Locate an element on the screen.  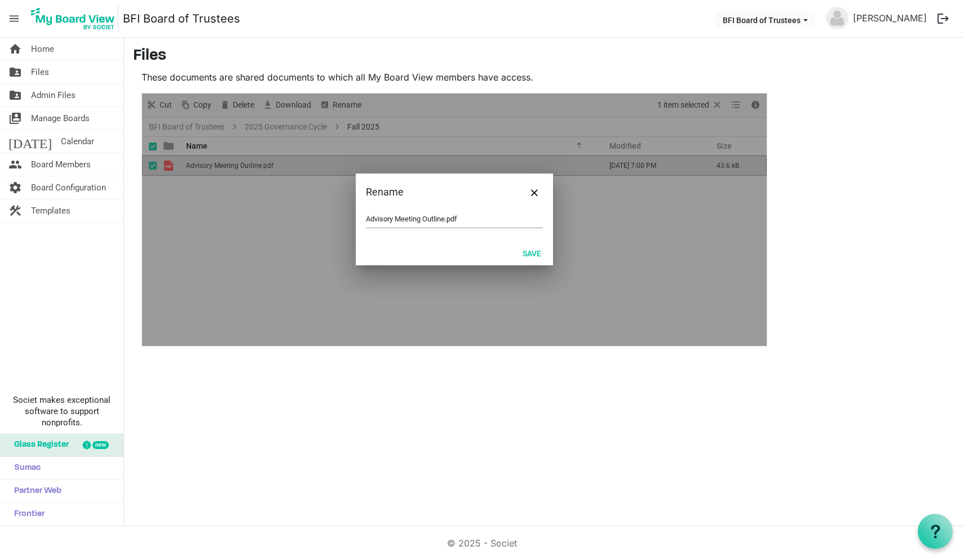
span: Board Configuration is located at coordinates (68, 188).